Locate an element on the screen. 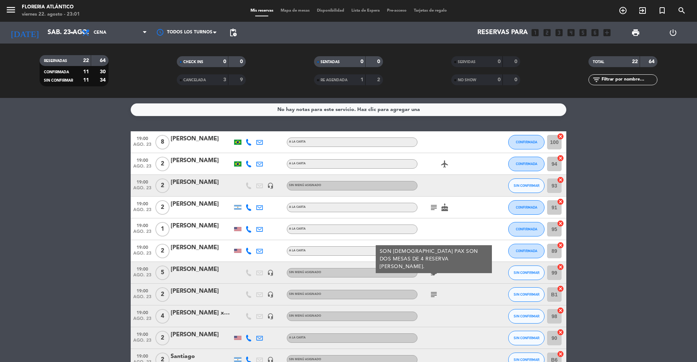  span: Mis reservas is located at coordinates (262, 11).